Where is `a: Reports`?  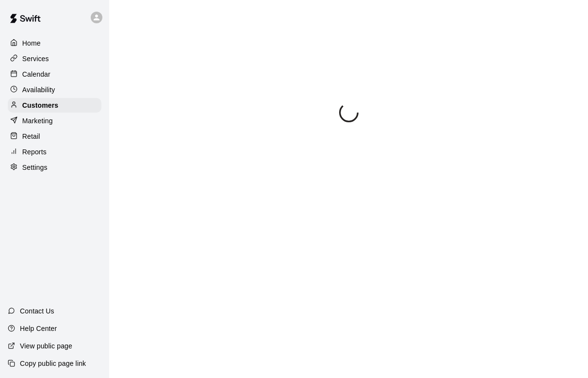 a: Reports is located at coordinates (54, 152).